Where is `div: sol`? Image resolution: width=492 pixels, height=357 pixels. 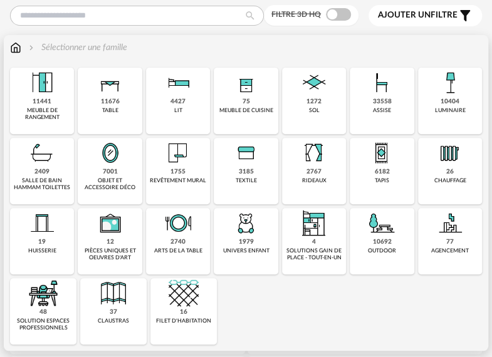
div: sol is located at coordinates (313, 110).